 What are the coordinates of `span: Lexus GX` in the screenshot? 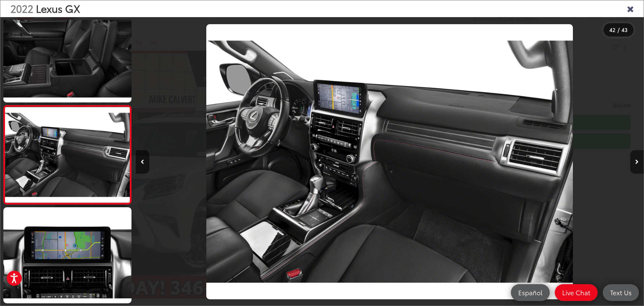 It's located at (58, 8).